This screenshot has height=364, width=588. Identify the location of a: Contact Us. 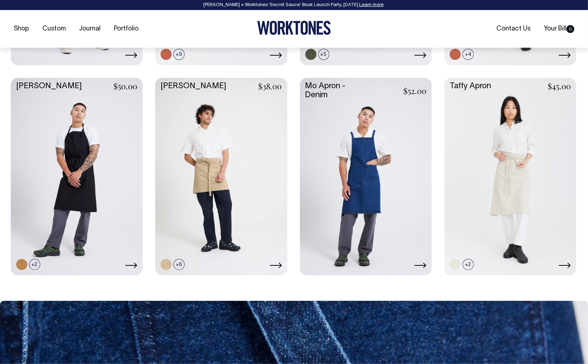
(513, 28).